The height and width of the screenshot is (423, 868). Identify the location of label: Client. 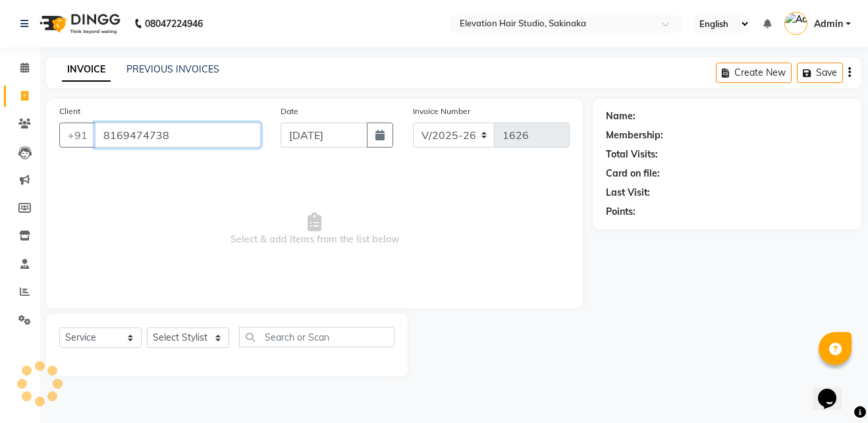
(70, 111).